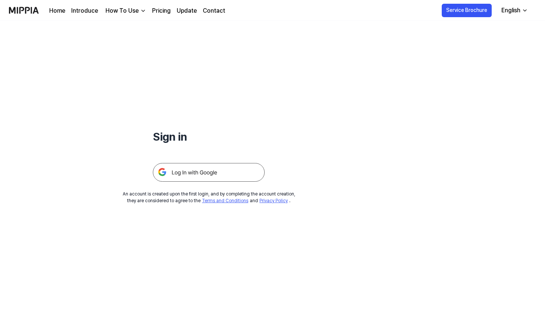 This screenshot has height=310, width=545. I want to click on a: Terms and Conditions, so click(225, 201).